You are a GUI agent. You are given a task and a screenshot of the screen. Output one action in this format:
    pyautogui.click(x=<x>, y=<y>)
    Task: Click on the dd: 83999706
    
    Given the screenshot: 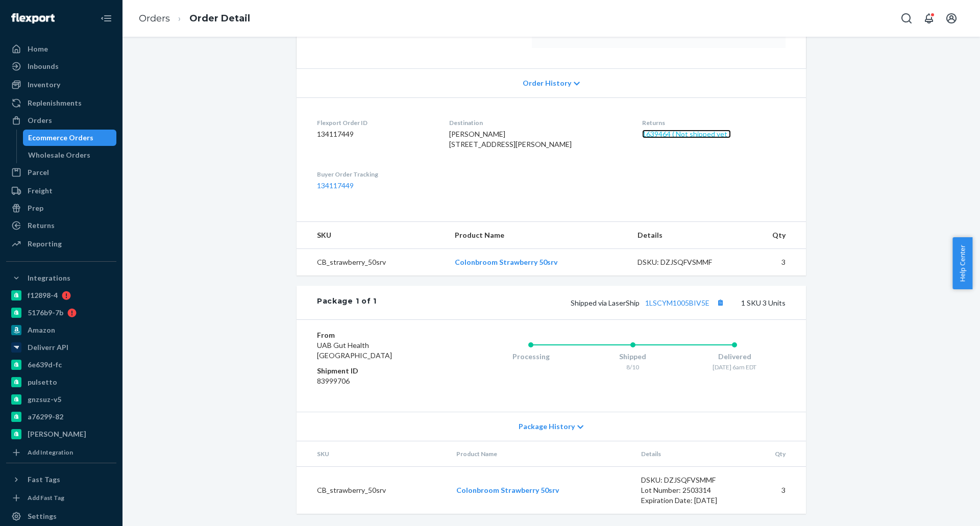 What is the action you would take?
    pyautogui.click(x=378, y=381)
    